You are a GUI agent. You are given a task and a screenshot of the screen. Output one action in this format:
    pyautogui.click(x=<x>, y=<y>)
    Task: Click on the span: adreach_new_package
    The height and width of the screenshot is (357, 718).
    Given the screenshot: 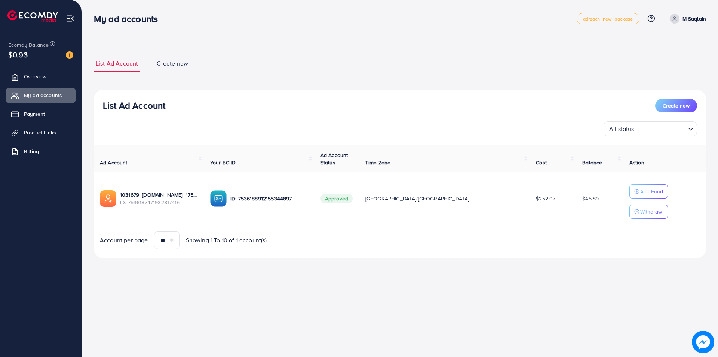 What is the action you would take?
    pyautogui.click(x=608, y=19)
    